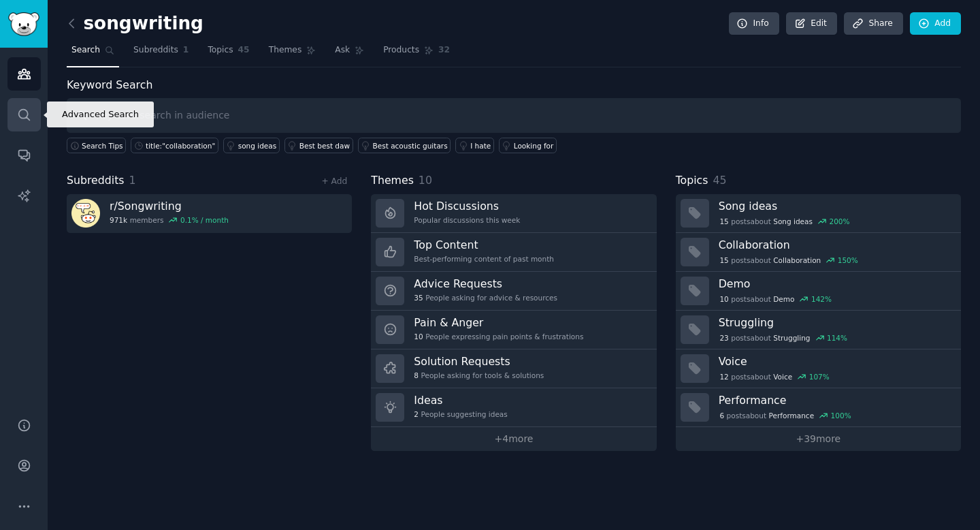  I want to click on a: Song ideas15postsaboutSong ideas200%, so click(818, 213).